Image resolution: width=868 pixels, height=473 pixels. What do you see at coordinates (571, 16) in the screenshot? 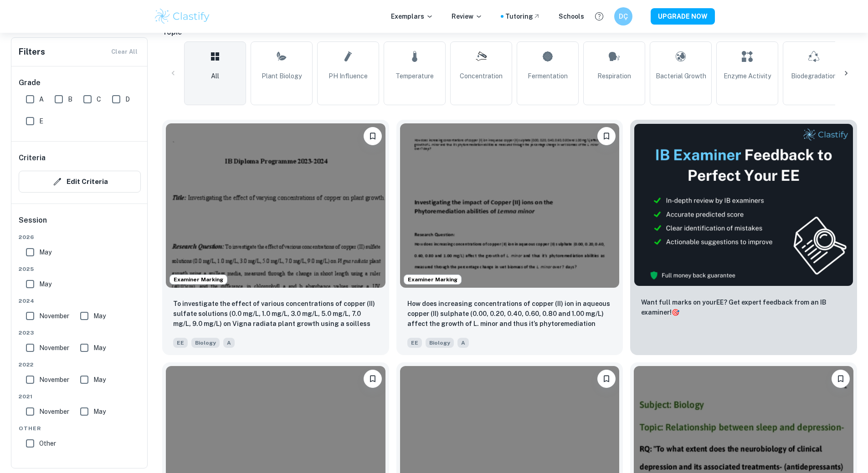
I see `div: Schools` at bounding box center [571, 16].